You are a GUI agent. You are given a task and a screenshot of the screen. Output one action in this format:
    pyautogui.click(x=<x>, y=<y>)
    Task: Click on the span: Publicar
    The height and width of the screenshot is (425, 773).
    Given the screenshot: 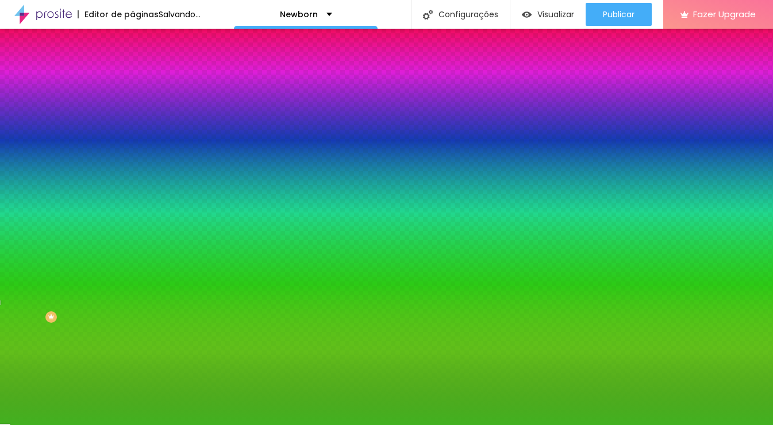 What is the action you would take?
    pyautogui.click(x=619, y=14)
    